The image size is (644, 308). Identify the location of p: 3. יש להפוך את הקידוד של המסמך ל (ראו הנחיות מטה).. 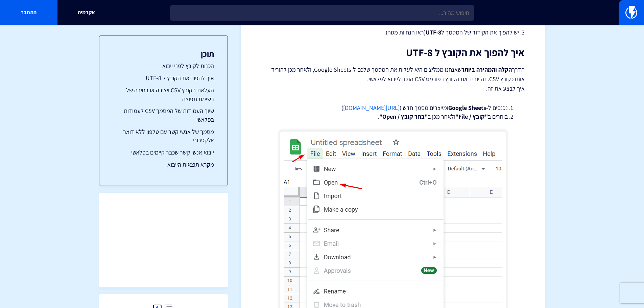
(393, 32).